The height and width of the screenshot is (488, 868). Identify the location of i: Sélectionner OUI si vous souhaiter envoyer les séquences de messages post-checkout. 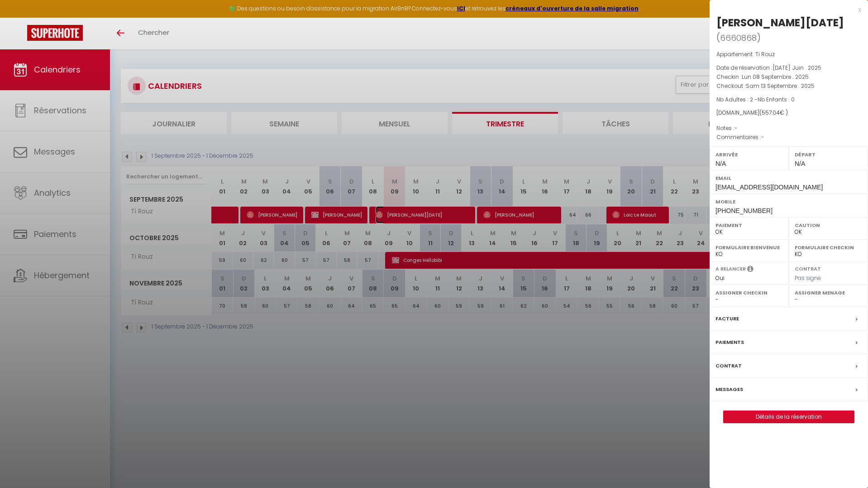
(750, 270).